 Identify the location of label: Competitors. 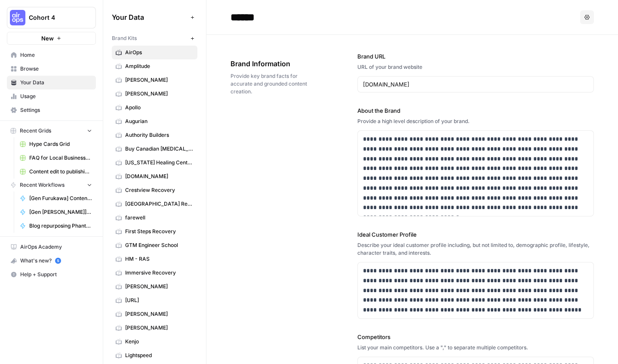
(476, 337).